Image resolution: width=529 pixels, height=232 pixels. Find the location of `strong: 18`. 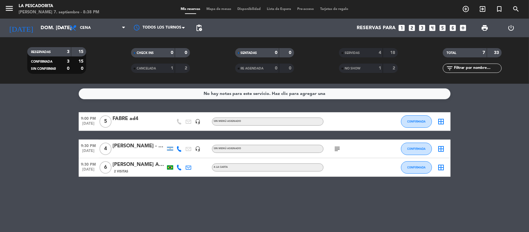

strong: 18 is located at coordinates (393, 53).